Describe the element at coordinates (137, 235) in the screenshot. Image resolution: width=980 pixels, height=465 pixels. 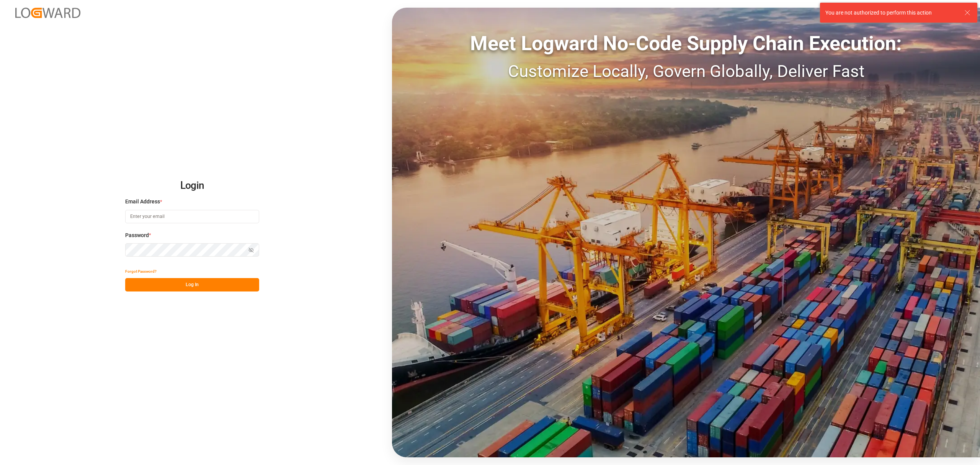
I see `span: Password` at that location.